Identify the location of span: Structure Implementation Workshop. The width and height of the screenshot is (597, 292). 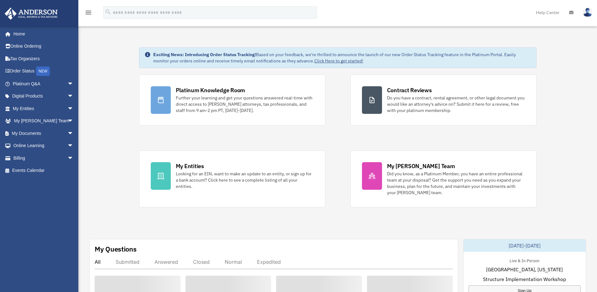
(525, 279).